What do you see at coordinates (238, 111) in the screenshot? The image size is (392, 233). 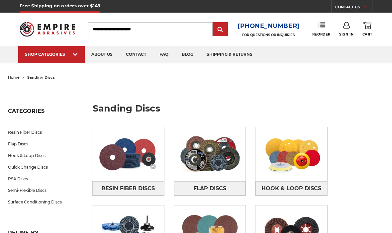 I see `h1: sanding discs` at bounding box center [238, 111].